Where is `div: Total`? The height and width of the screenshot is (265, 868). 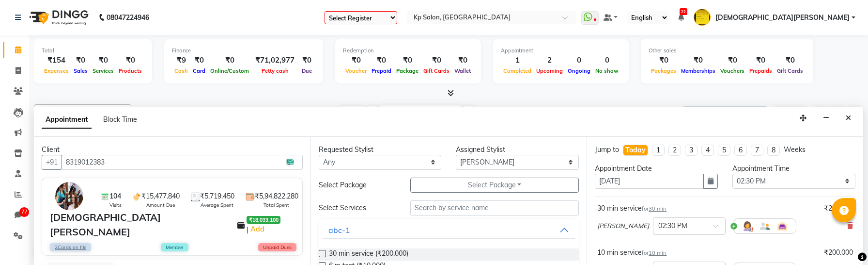 div: Total is located at coordinates (93, 50).